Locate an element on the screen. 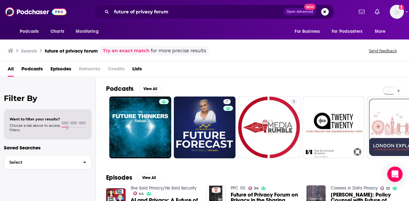 The height and width of the screenshot is (201, 409). span: Charts is located at coordinates (57, 32).